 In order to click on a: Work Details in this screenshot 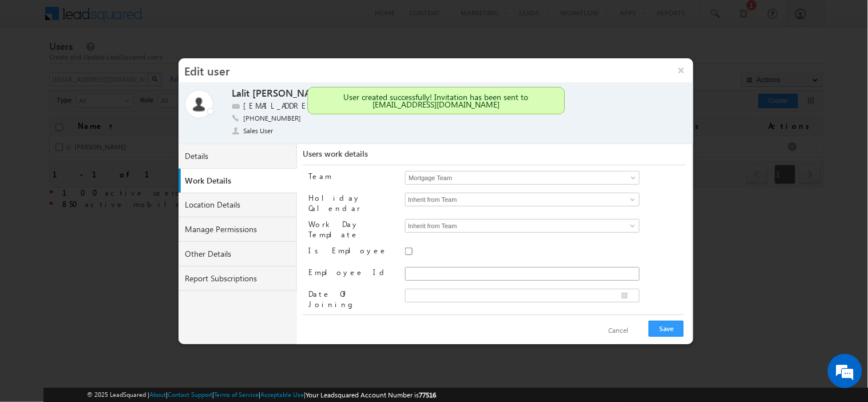, I will do `click(240, 181)`.